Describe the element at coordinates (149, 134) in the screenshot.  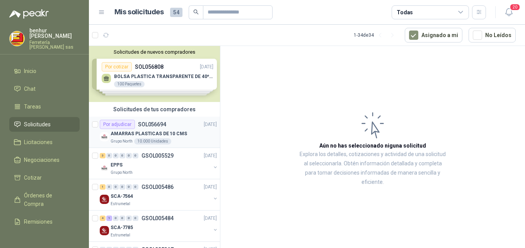
I see `p: AMARRAS PLASTICAS DE 10 CMS` at that location.